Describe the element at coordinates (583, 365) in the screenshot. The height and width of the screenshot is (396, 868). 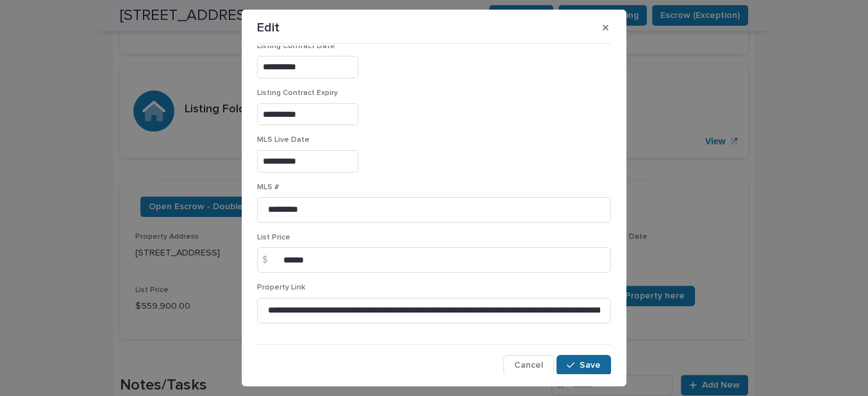
I see `button: Save` at that location.